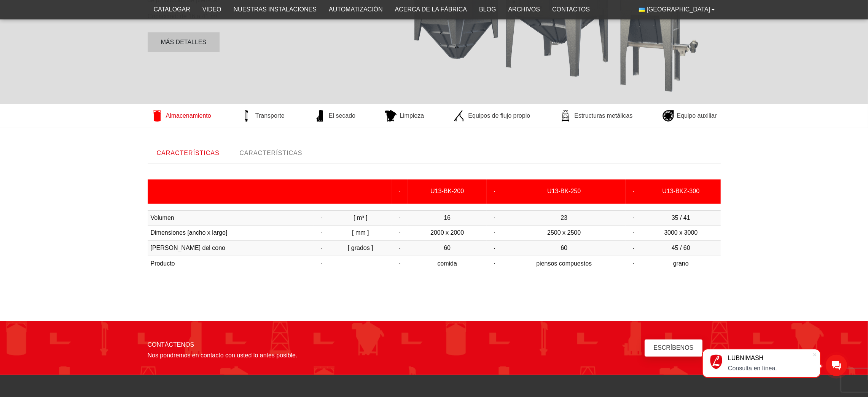  I want to click on font: CONTÁCTENOS, so click(171, 344).